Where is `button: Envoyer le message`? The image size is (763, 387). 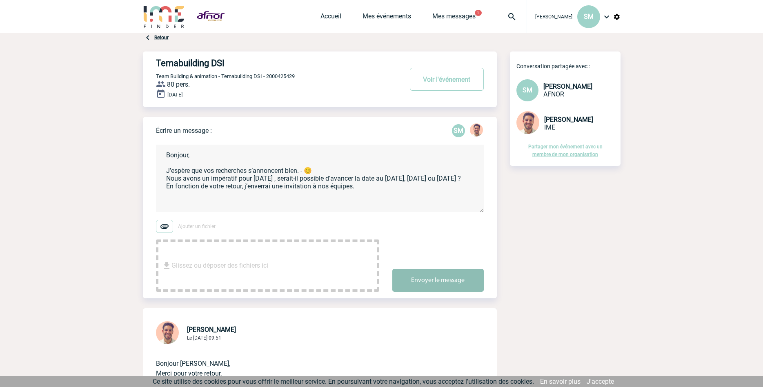 button: Envoyer le message is located at coordinates (438, 280).